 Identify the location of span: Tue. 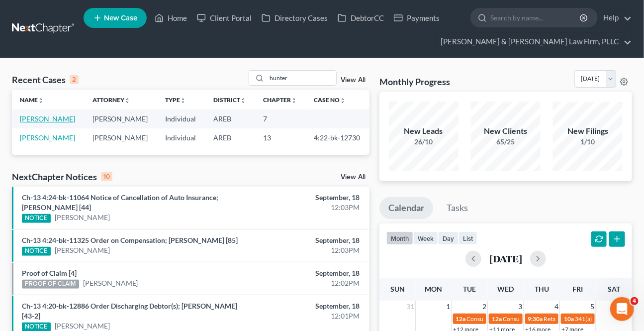
(469, 289).